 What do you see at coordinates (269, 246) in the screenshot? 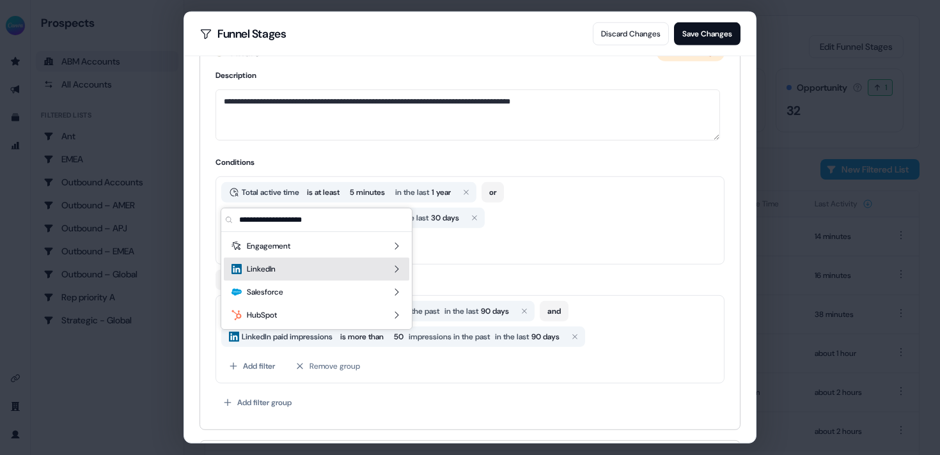
I see `span: Engagement` at bounding box center [269, 246].